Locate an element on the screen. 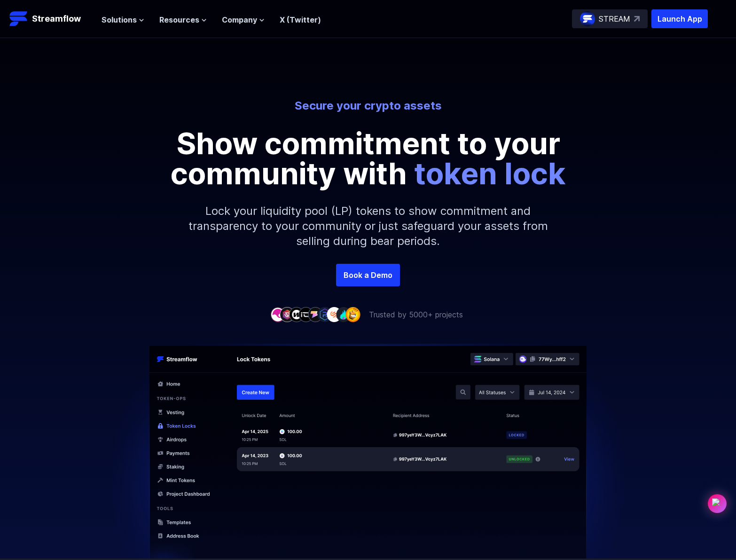  img: TKNZ is located at coordinates (717, 504).